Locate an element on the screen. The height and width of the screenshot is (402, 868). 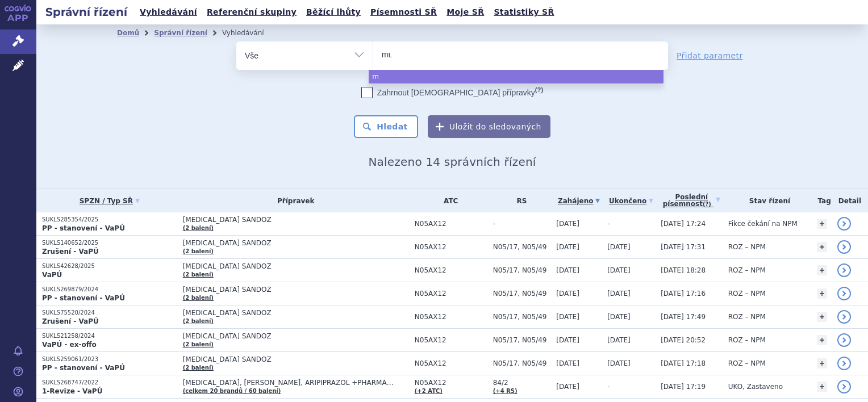
a: Vyhledávání is located at coordinates (168, 12).